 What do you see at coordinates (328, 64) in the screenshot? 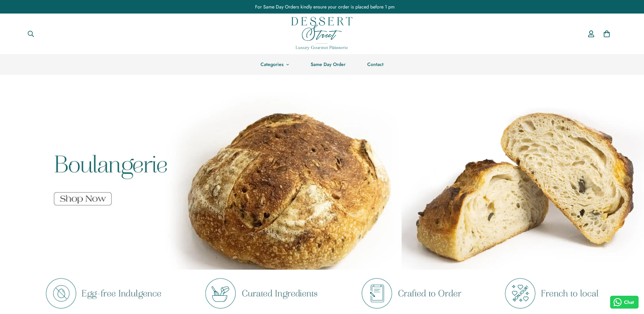
I see `a: Same Day Order` at bounding box center [328, 64].